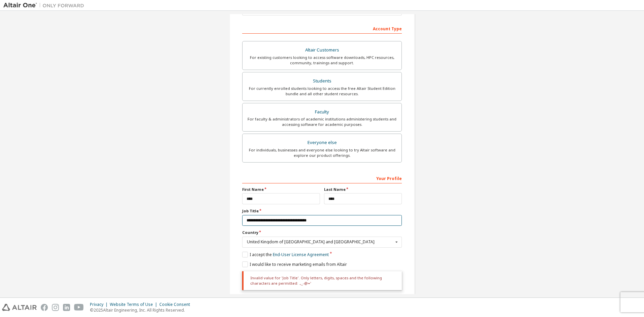 Image resolution: width=644 pixels, height=317 pixels. Describe the element at coordinates (322, 233) in the screenshot. I see `label: Country` at that location.